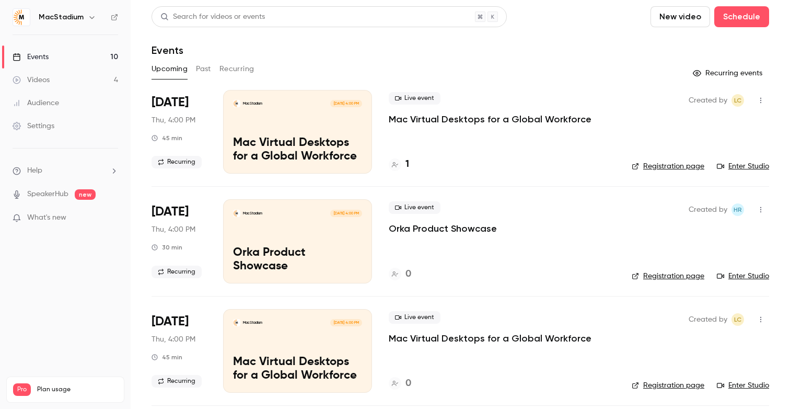 Image resolution: width=790 pixels, height=409 pixels. What do you see at coordinates (729, 73) in the screenshot?
I see `button: Recurring events` at bounding box center [729, 73].